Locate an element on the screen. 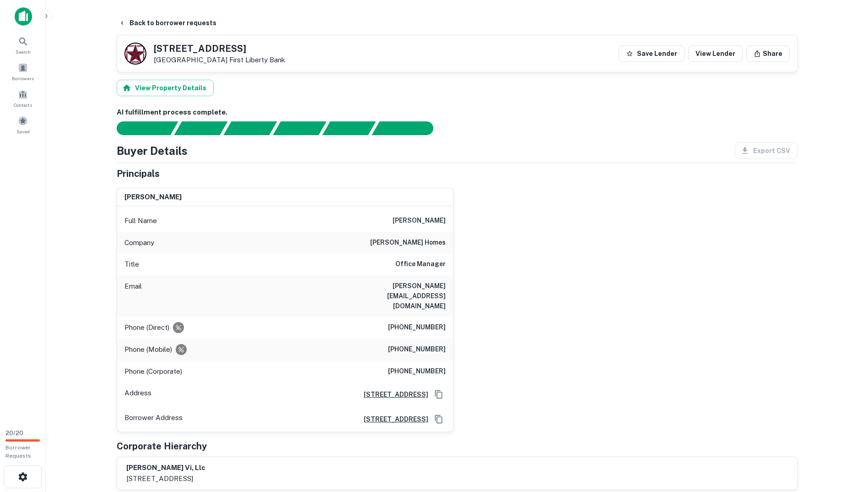 This screenshot has width=868, height=492. div: Chat Widget is located at coordinates (845, 441).